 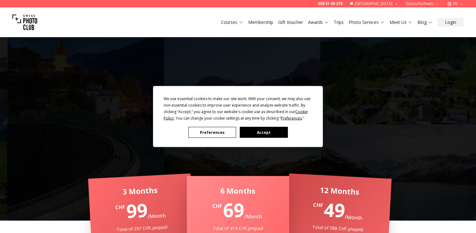 What do you see at coordinates (264, 132) in the screenshot?
I see `button: Accept` at bounding box center [264, 132].